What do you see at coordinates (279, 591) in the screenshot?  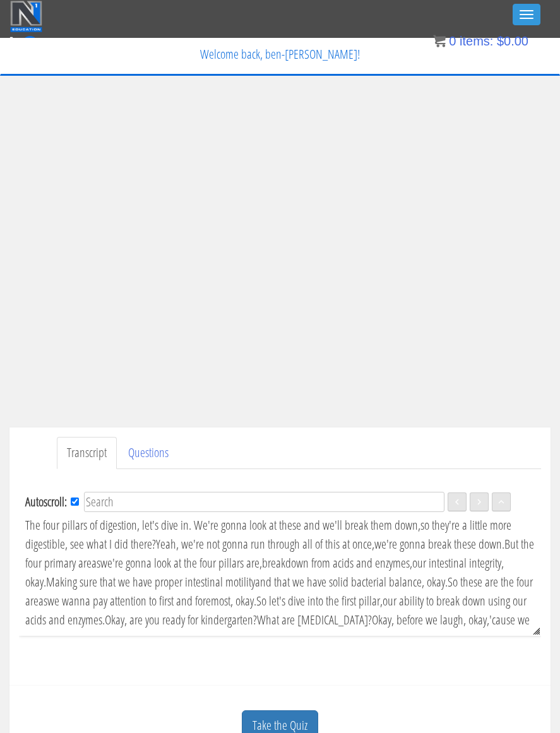 I see `span: So these are the four areas` at bounding box center [279, 591].